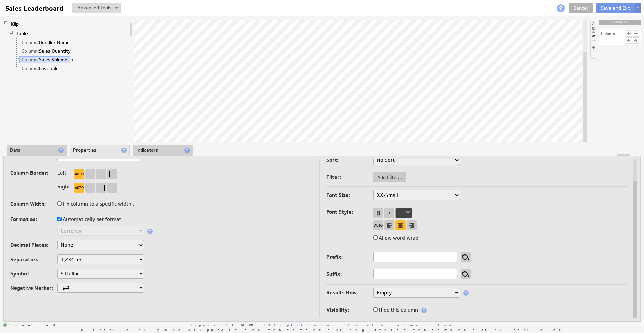 The width and height of the screenshot is (644, 333). Describe the element at coordinates (350, 196) in the screenshot. I see `label: Font Size:` at that location.